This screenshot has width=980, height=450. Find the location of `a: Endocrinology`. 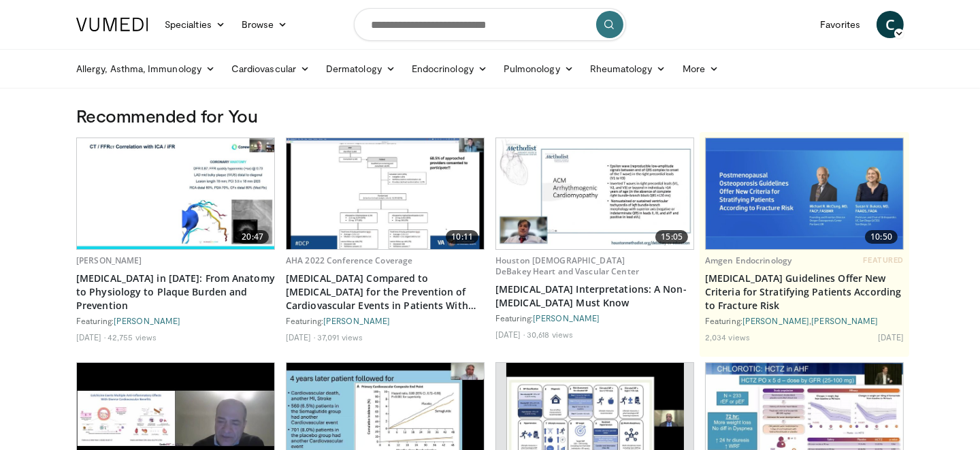

a: Endocrinology is located at coordinates (449, 69).